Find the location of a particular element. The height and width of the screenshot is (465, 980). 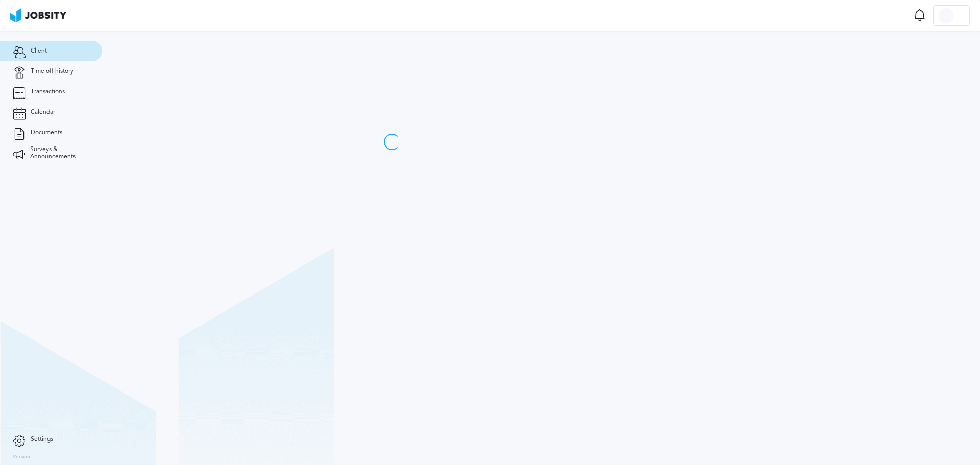

label: Version: is located at coordinates (22, 457).